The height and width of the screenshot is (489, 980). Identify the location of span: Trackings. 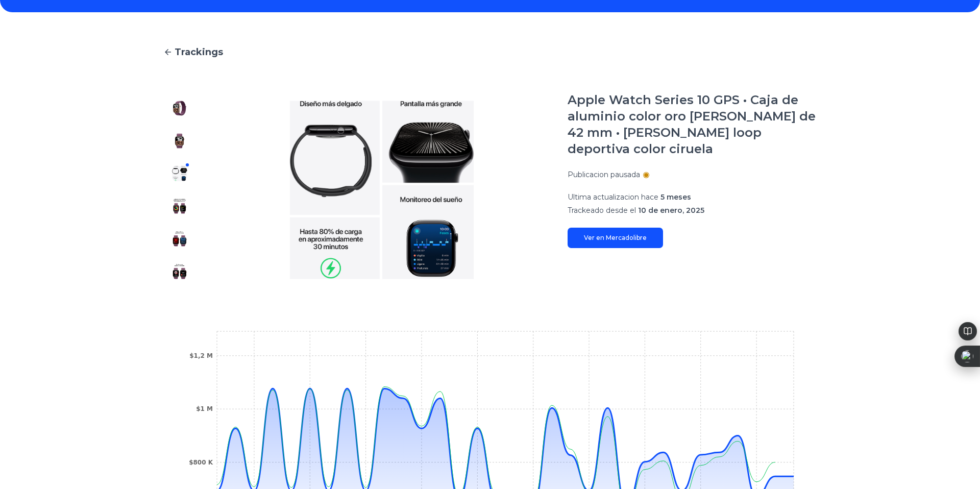
(199, 52).